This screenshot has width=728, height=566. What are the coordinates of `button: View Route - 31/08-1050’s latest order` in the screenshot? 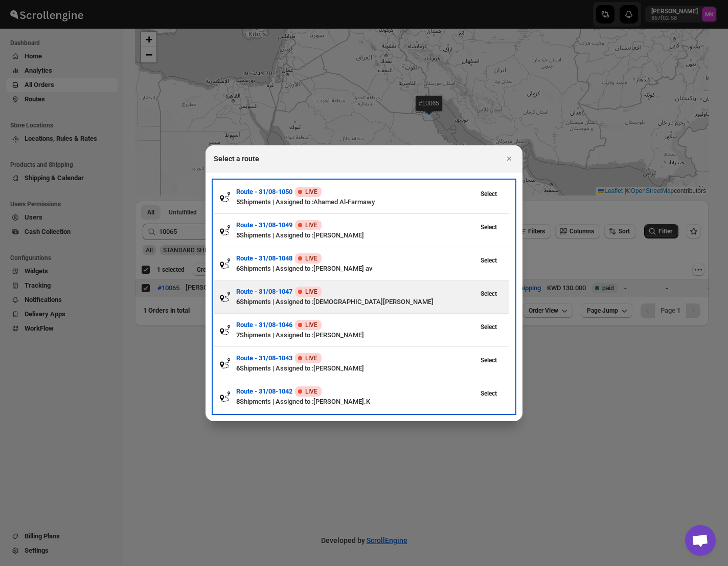 It's located at (489, 194).